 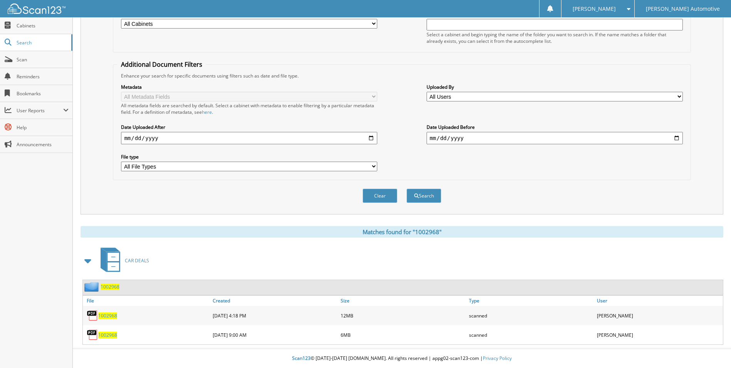 I want to click on span: CAR DEALS, so click(x=137, y=260).